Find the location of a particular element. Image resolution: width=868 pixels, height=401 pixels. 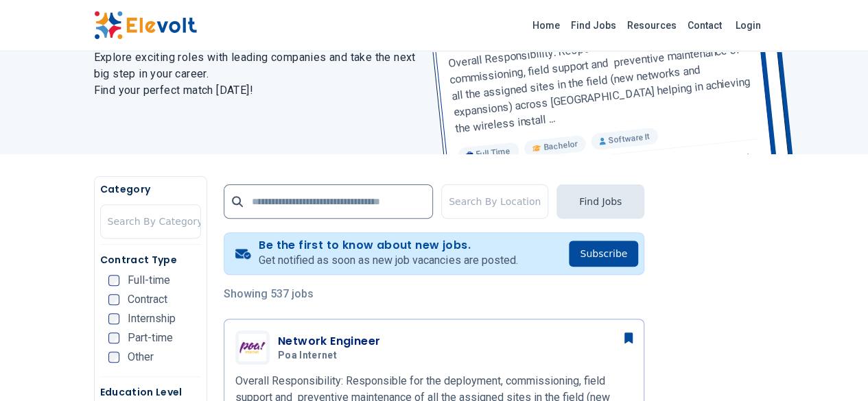

button: Find Jobs is located at coordinates (601, 201).